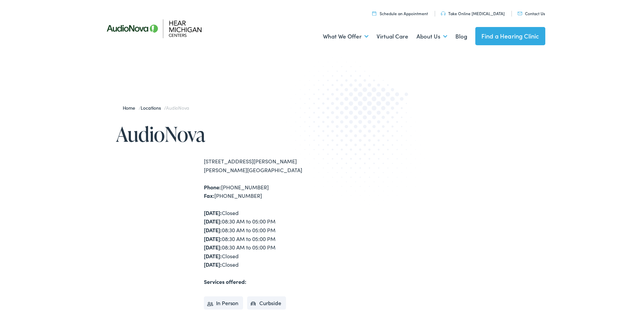 This screenshot has height=319, width=644. What do you see at coordinates (225, 282) in the screenshot?
I see `strong: Services offered:` at bounding box center [225, 282].